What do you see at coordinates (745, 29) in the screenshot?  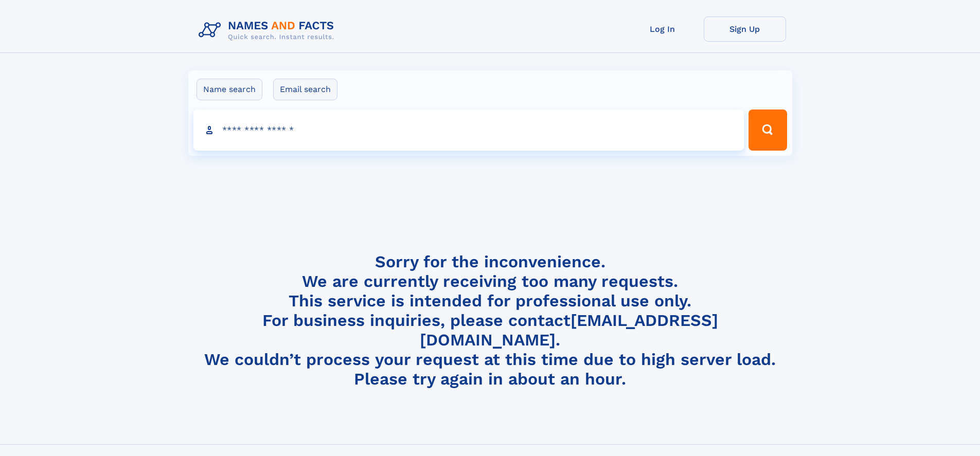 I see `a: Sign Up` at bounding box center [745, 29].